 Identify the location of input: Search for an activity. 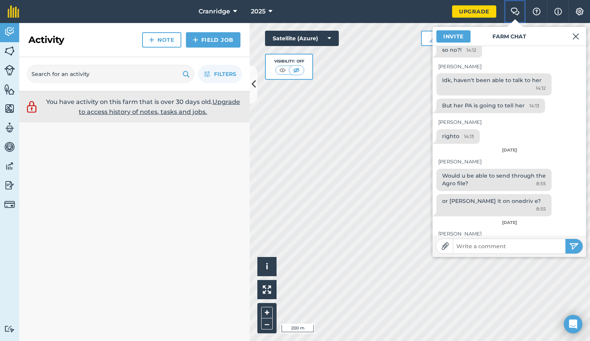
(111, 74).